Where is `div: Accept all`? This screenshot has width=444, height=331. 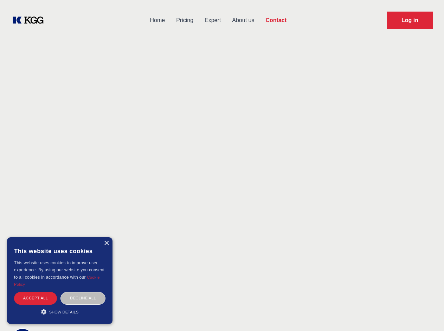
div: Accept all is located at coordinates (36, 298).